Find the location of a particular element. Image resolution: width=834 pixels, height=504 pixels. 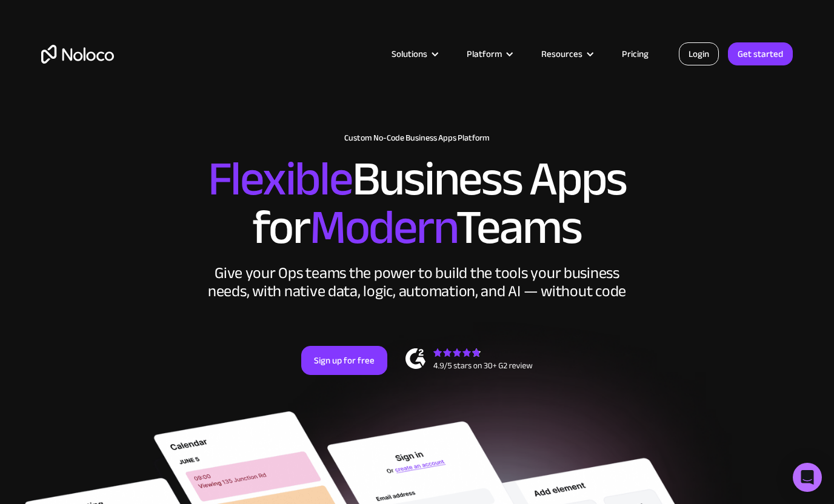

div: Give your Ops teams the power to build the tools your business needs, with native data, logic, au... is located at coordinates (417, 282).